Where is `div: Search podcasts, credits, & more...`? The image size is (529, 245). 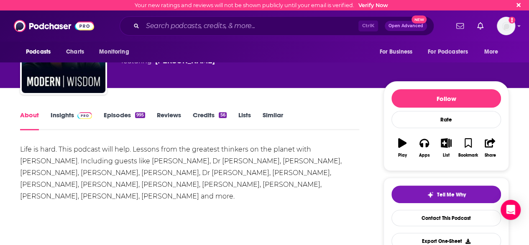
div: Search podcasts, credits, & more... is located at coordinates (277, 26).